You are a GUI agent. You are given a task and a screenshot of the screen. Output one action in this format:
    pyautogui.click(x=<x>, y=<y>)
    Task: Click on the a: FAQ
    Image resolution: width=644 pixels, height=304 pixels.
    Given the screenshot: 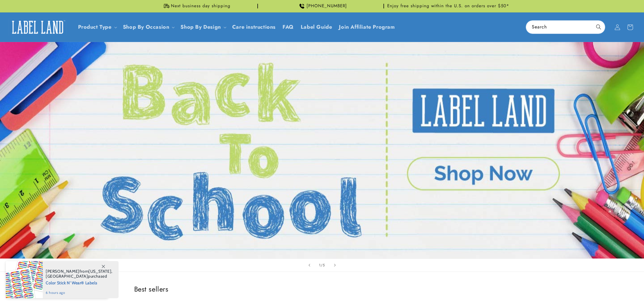 What is the action you would take?
    pyautogui.click(x=288, y=27)
    